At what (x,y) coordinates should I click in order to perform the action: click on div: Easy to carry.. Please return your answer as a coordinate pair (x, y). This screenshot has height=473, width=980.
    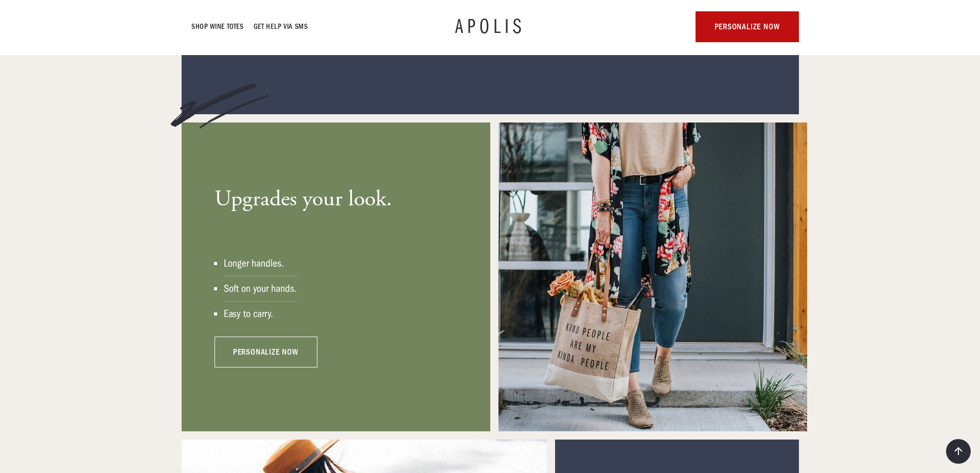
    Looking at the image, I should click on (260, 314).